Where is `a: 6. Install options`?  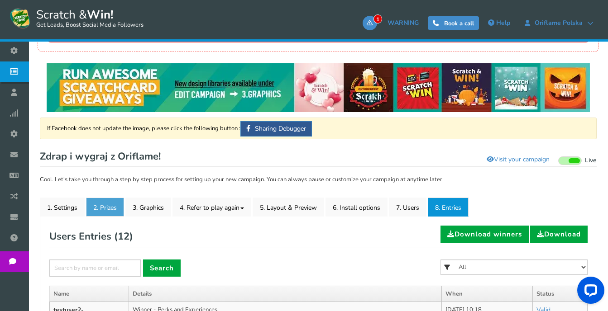
a: 6. Install options is located at coordinates (356, 207).